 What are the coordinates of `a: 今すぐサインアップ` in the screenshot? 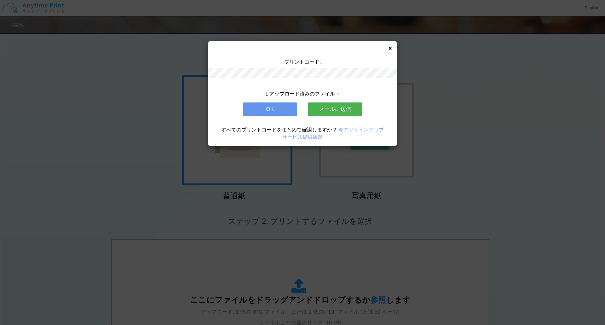 It's located at (361, 130).